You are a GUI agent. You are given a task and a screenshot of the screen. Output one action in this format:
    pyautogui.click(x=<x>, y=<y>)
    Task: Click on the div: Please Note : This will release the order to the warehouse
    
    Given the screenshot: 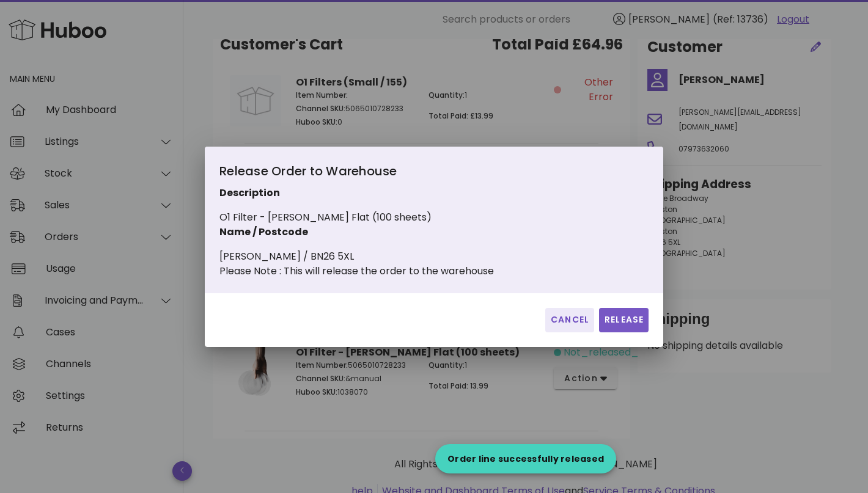 What is the action you would take?
    pyautogui.click(x=356, y=271)
    